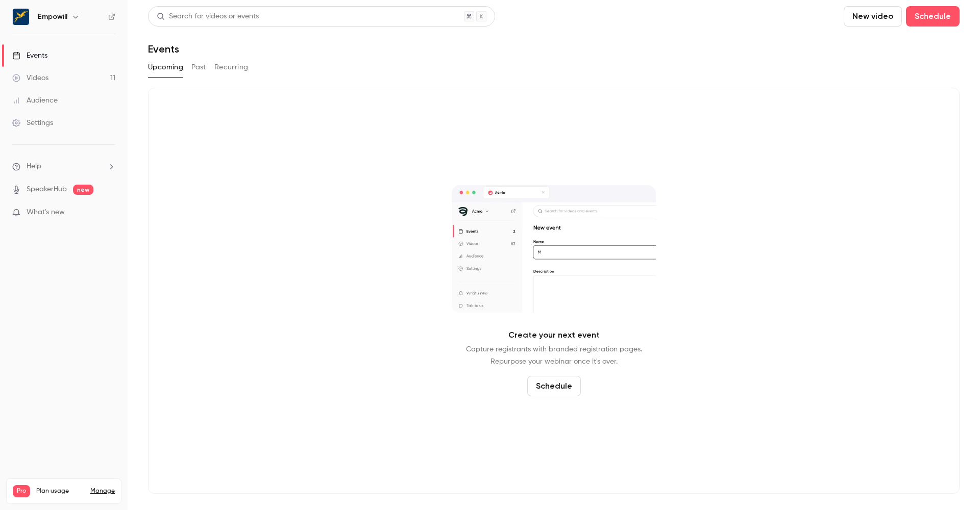 The width and height of the screenshot is (980, 510). I want to click on button: Past, so click(199, 68).